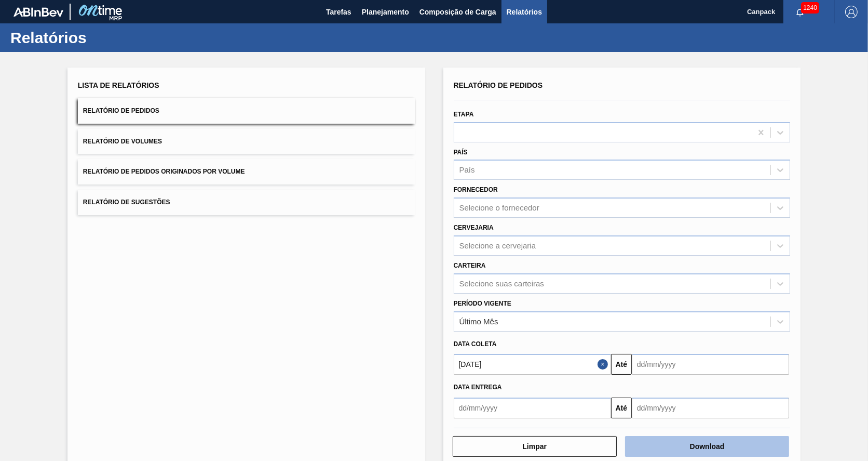  Describe the element at coordinates (246, 202) in the screenshot. I see `button: Relatório de Sugestões` at that location.